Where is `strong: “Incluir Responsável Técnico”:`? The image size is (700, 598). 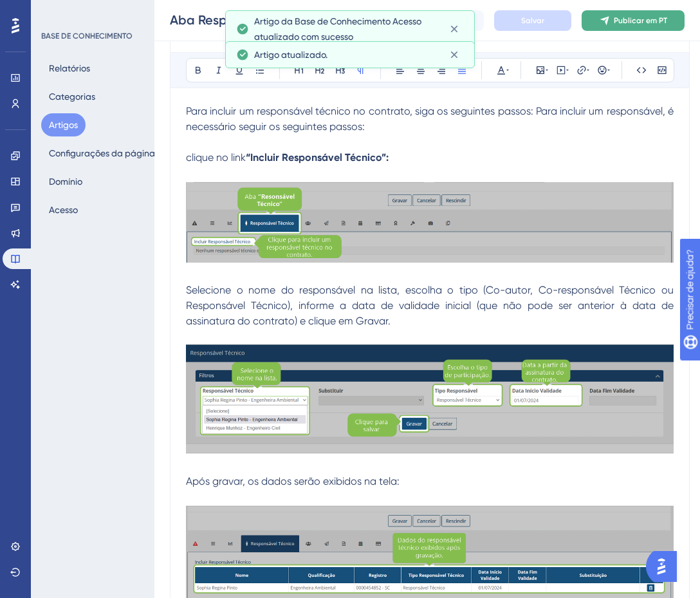
strong: “Incluir Responsável Técnico”: is located at coordinates (318, 157).